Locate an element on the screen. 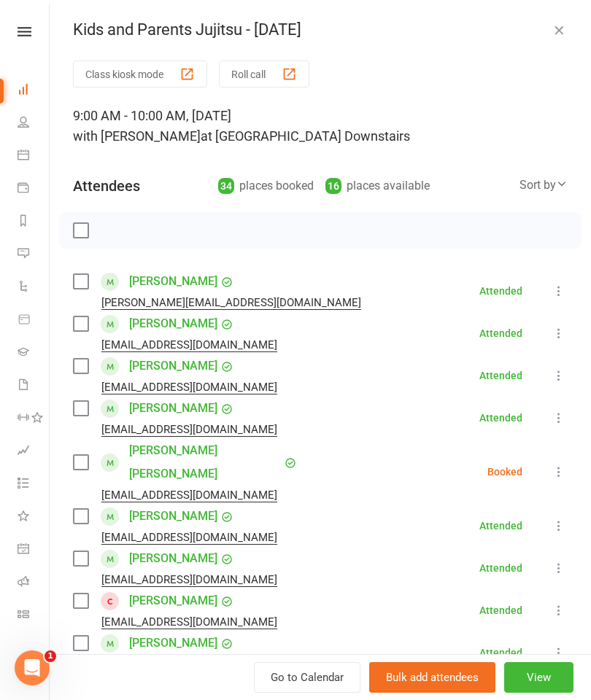 This screenshot has width=591, height=700. a: Dashboard is located at coordinates (34, 90).